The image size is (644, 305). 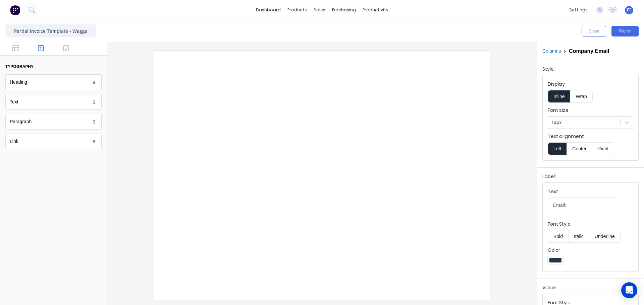 What do you see at coordinates (589, 51) in the screenshot?
I see `h2: Company Email` at bounding box center [589, 51].